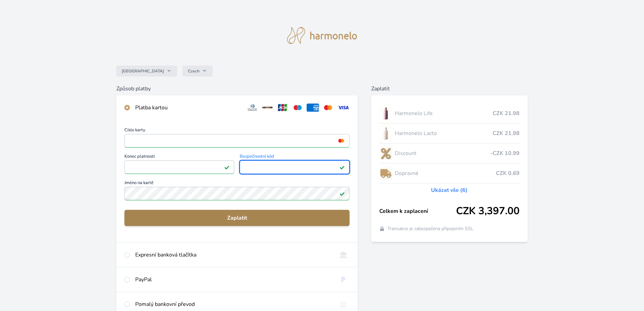 The width and height of the screenshot is (644, 311). Describe the element at coordinates (343, 304) in the screenshot. I see `img: bankTransfer_IBAN.svg` at that location.